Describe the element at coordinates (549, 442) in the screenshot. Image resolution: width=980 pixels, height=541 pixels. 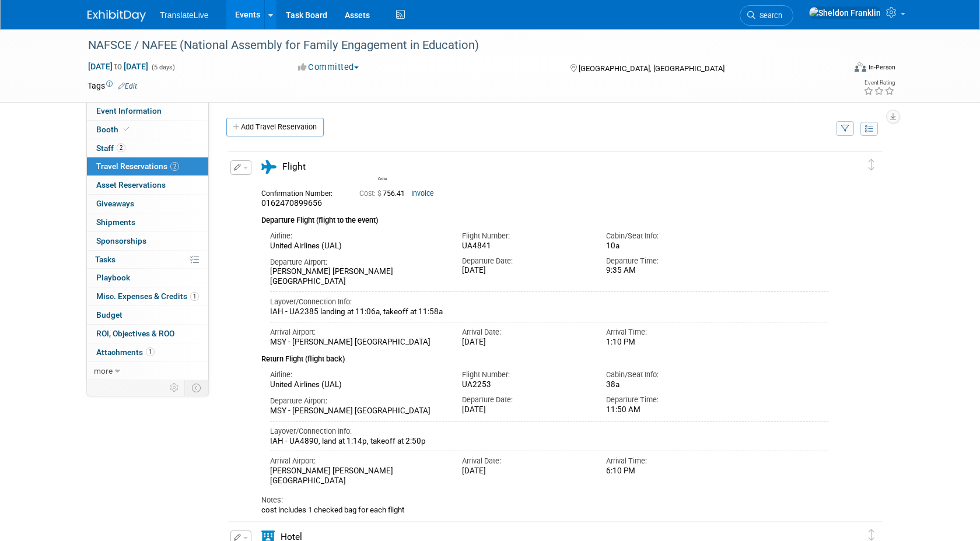
I see `div: IAH - UA4890, land at 1:14p, takeoff at 2:50p` at that location.